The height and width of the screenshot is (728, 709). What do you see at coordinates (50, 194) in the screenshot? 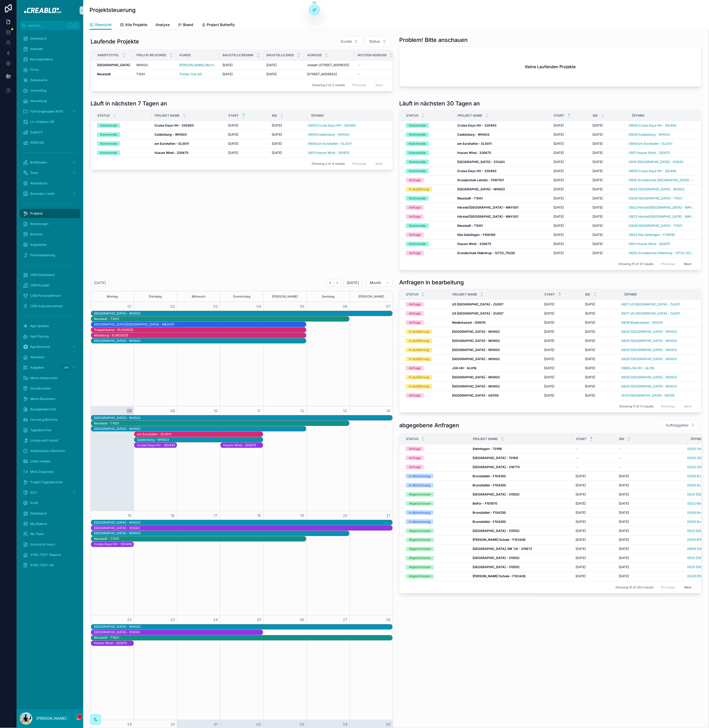
I see `a: Bewerber Leads` at bounding box center [50, 194].